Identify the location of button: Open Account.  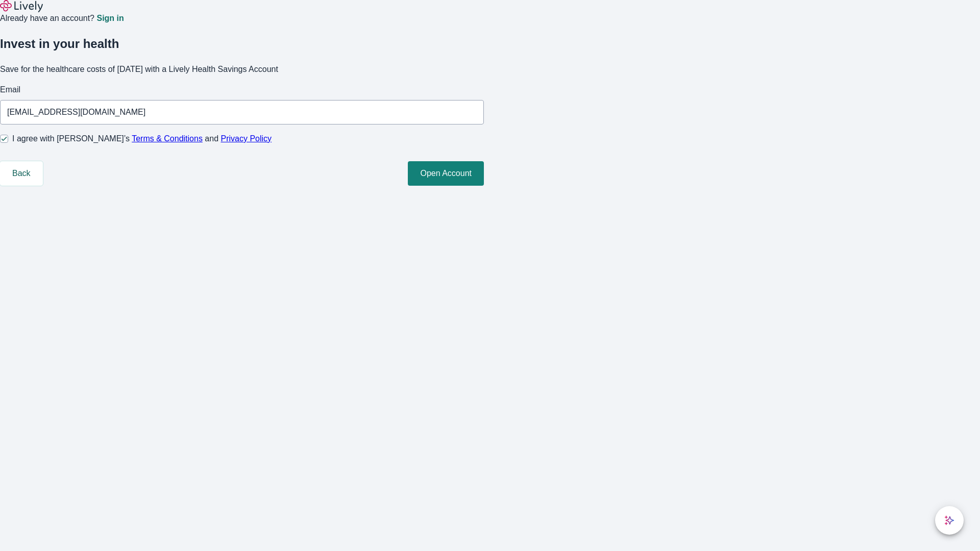
(446, 174).